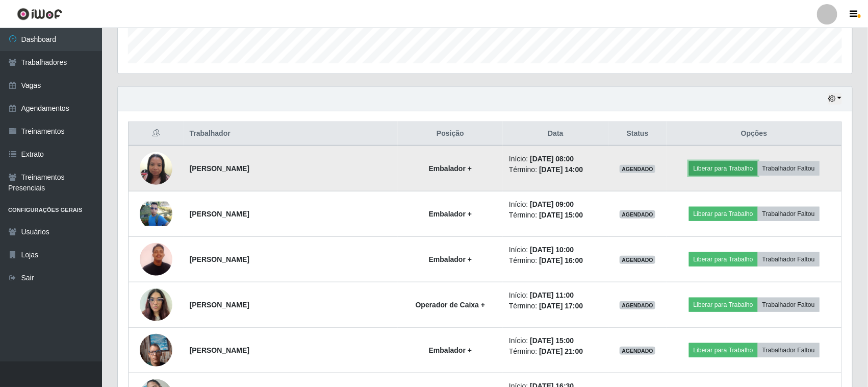 The height and width of the screenshot is (387, 868). Describe the element at coordinates (156, 305) in the screenshot. I see `img: 1743385442240.jpeg` at that location.